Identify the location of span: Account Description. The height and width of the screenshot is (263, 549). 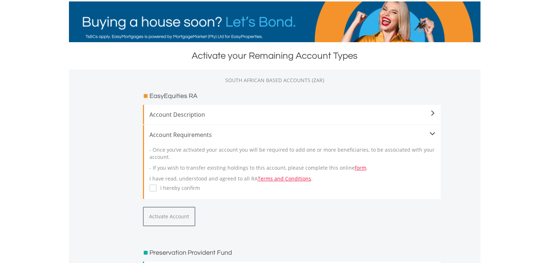
(292, 115).